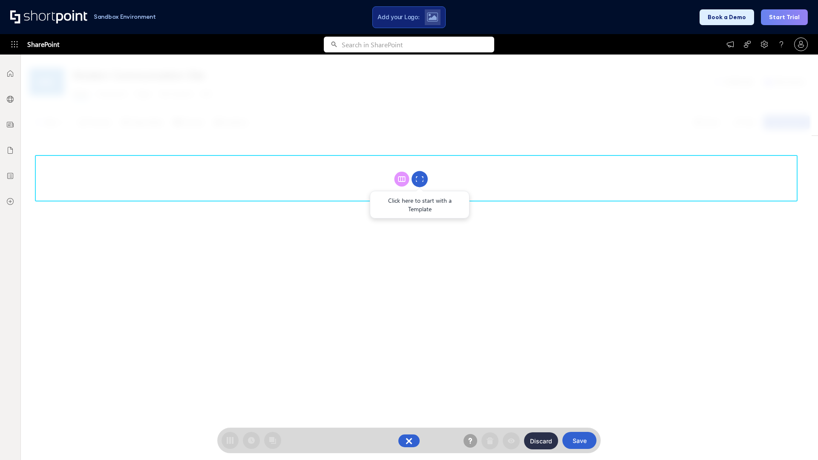  What do you see at coordinates (579, 441) in the screenshot?
I see `button: Save` at bounding box center [579, 441].